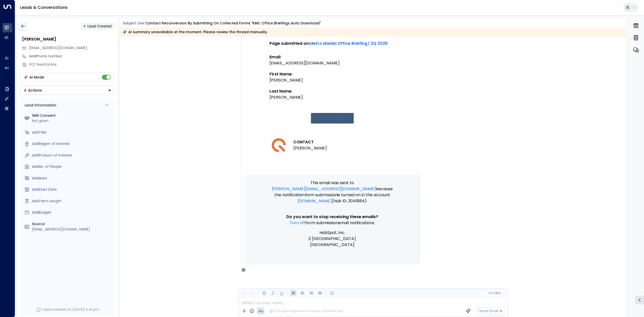 The width and height of the screenshot is (644, 317). Describe the element at coordinates (72, 144) in the screenshot. I see `div: AddRegion of Interest` at that location.